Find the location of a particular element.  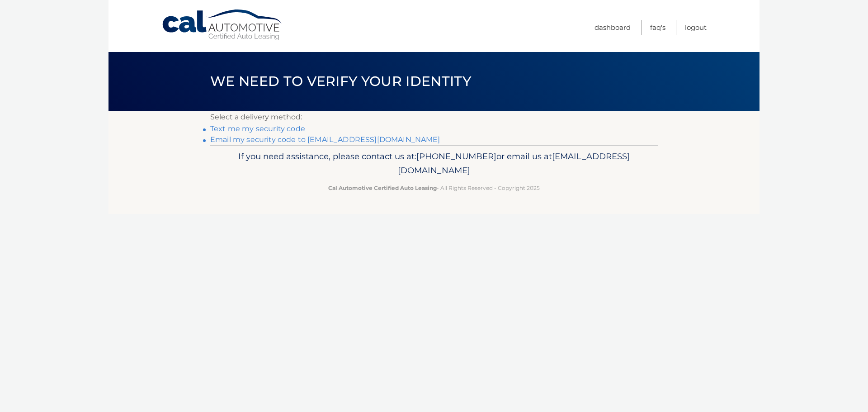

span: We need to verify your identity is located at coordinates (341, 81).